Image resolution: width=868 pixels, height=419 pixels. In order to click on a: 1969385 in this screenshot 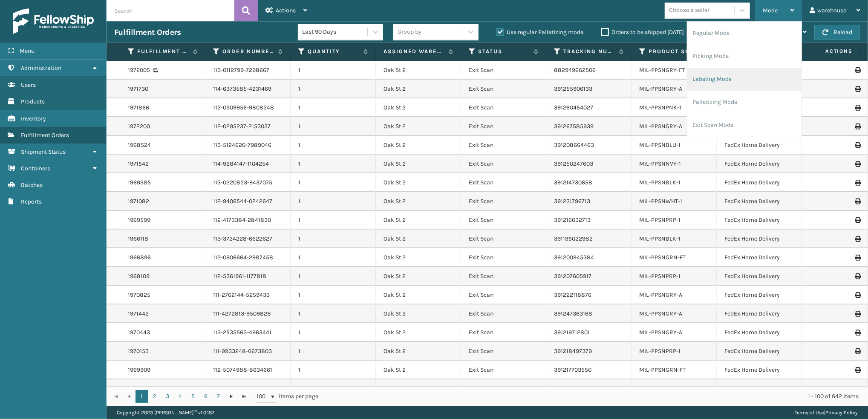, I will do `click(139, 182)`.